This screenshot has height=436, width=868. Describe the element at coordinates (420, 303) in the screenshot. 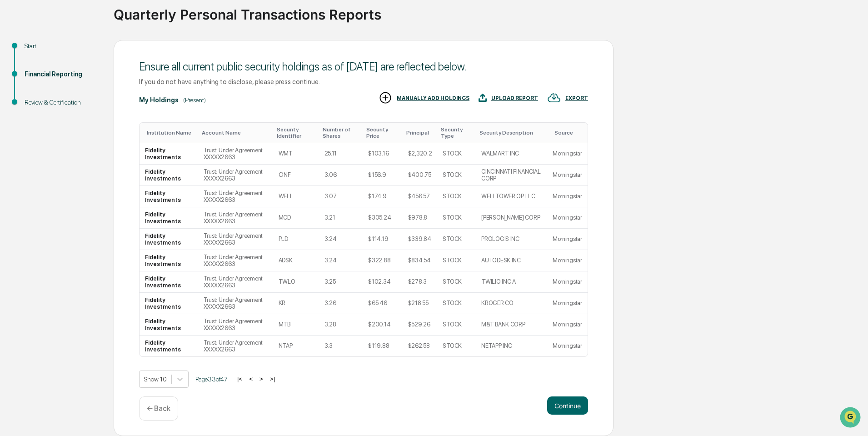

I see `td: $218.55` at that location.